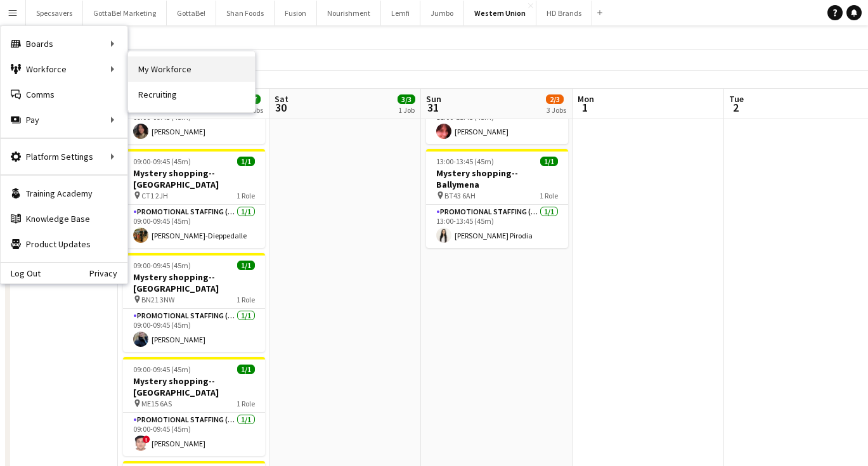 The image size is (868, 466). I want to click on button: GottaBe!, so click(191, 13).